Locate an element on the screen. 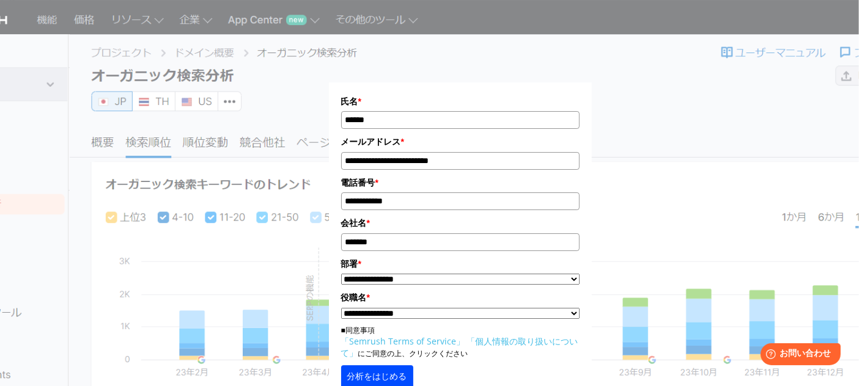  label: 部署 is located at coordinates (460, 264).